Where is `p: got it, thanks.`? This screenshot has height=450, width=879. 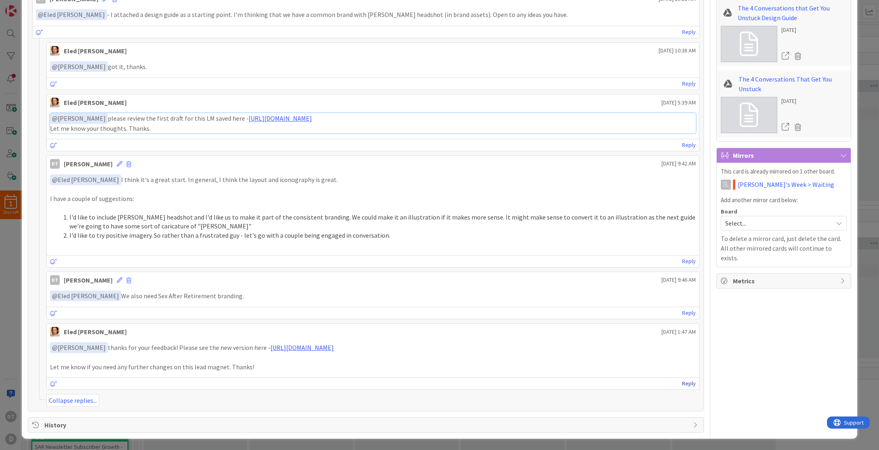 p: got it, thanks. is located at coordinates (372, 67).